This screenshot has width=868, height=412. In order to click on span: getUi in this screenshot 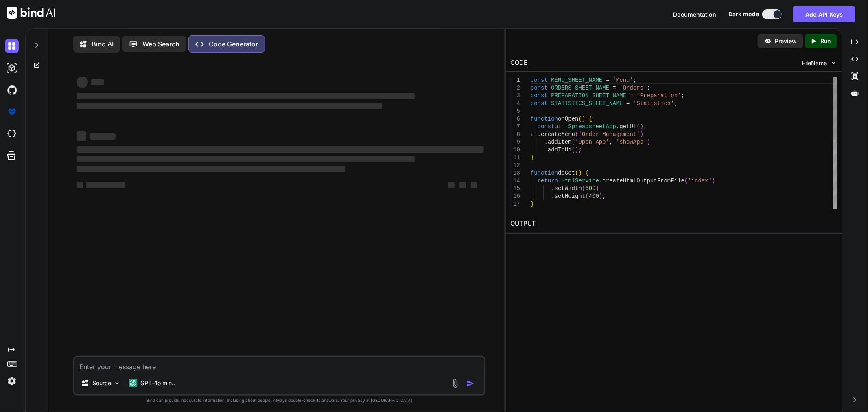, I will do `click(628, 127)`.